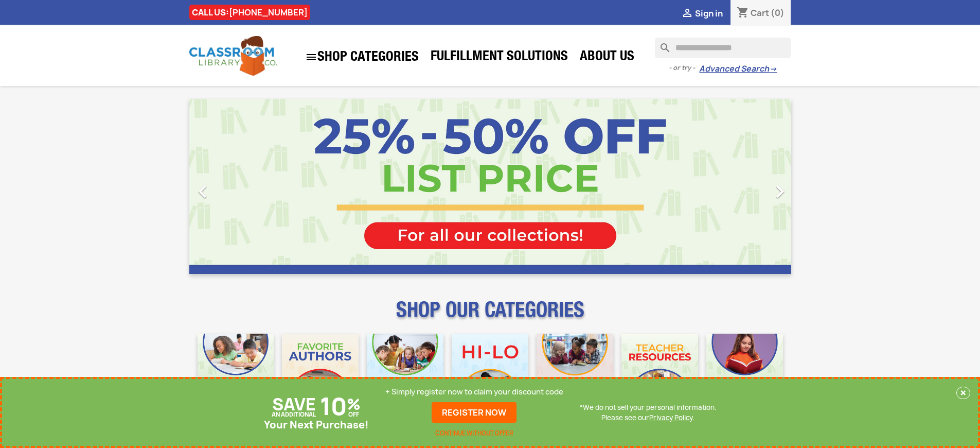 Image resolution: width=980 pixels, height=448 pixels. I want to click on img: Classroom Library Company, so click(233, 56).